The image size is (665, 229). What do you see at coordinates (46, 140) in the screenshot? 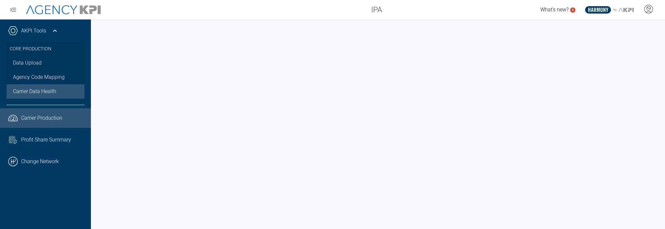
I see `span: Profit Share Summary` at bounding box center [46, 140].